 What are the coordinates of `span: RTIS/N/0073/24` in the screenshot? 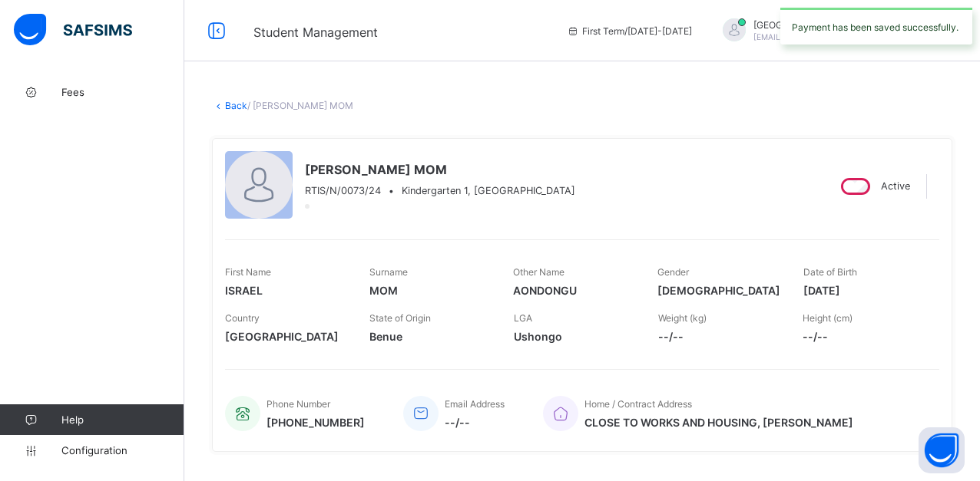 It's located at (343, 191).